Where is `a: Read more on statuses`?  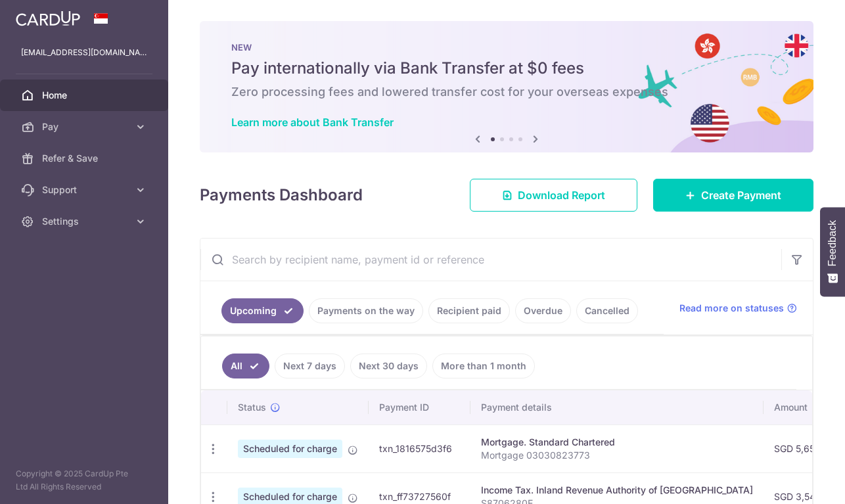 a: Read more on statuses is located at coordinates (738, 308).